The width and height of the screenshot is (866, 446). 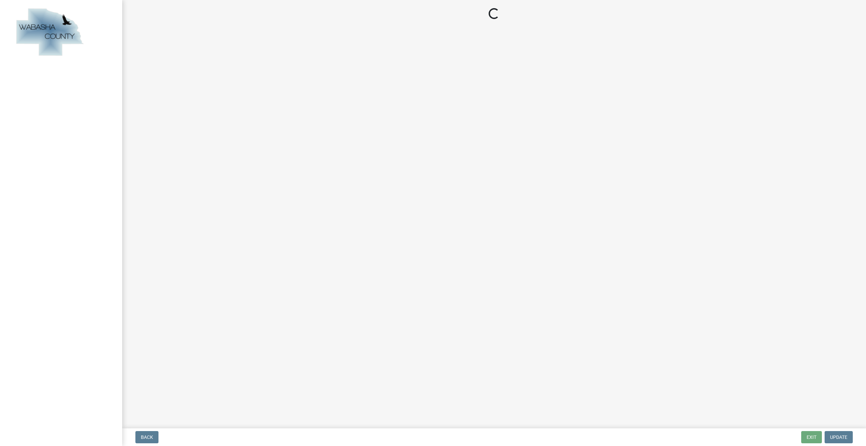 I want to click on span: Back, so click(x=147, y=437).